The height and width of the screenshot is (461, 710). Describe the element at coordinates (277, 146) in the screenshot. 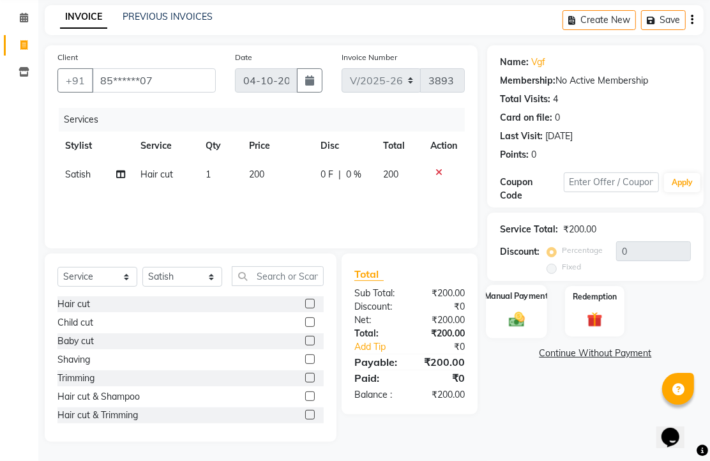

I see `th: Price` at that location.